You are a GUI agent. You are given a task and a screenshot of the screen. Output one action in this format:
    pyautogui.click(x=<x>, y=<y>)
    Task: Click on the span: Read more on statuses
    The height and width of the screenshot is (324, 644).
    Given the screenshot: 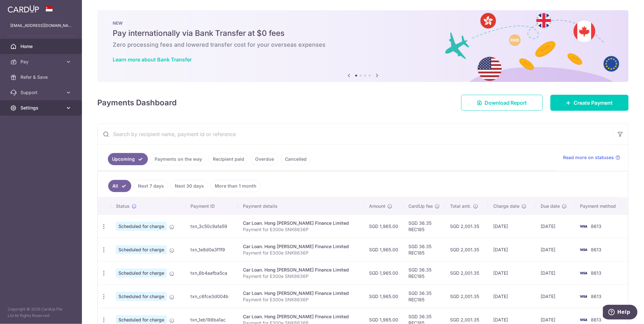 What is the action you would take?
    pyautogui.click(x=589, y=158)
    